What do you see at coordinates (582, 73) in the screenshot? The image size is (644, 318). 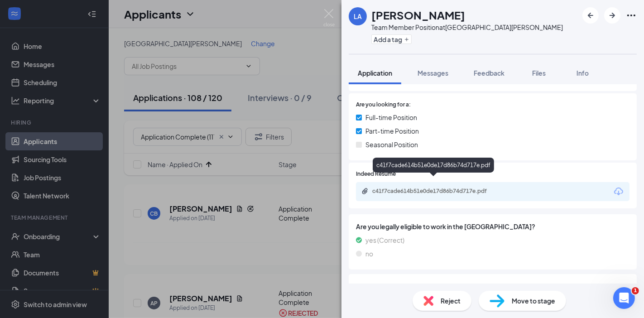 I see `span: Info` at bounding box center [582, 73].